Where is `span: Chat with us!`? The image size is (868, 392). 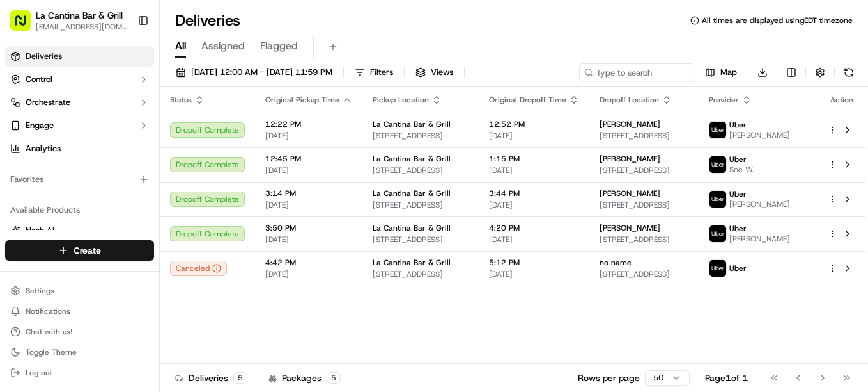
span: Chat with us! is located at coordinates (49, 332).